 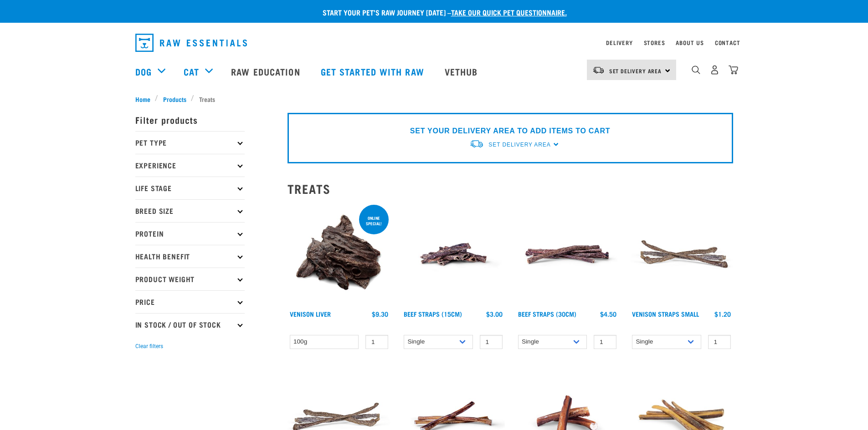 What do you see at coordinates (142, 99) in the screenshot?
I see `span: Home` at bounding box center [142, 99].